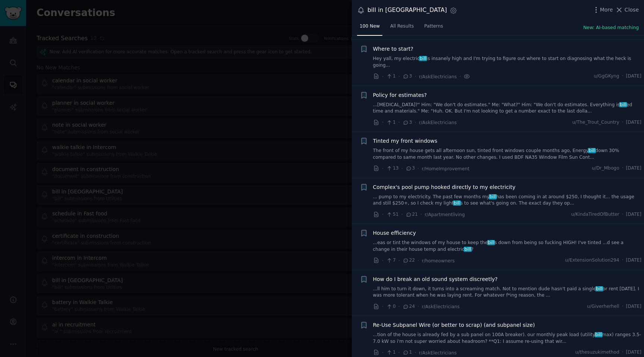 The width and height of the screenshot is (644, 357). What do you see at coordinates (607, 76) in the screenshot?
I see `span: u/GgGKyng` at bounding box center [607, 76].